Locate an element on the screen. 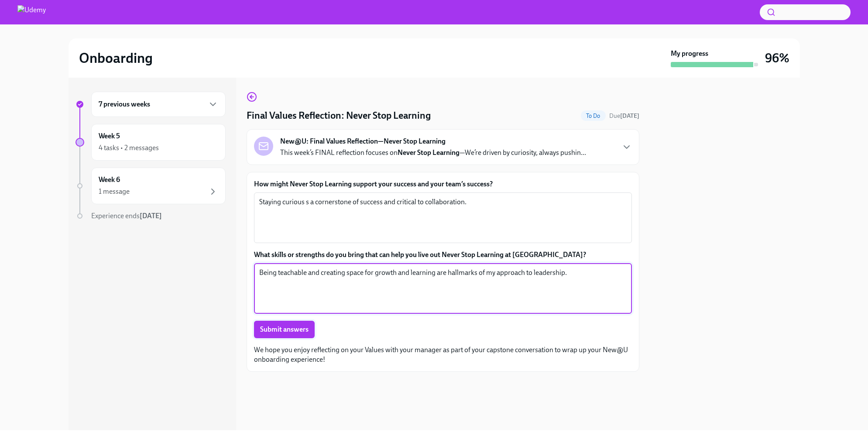  h3: 96% is located at coordinates (777, 58).